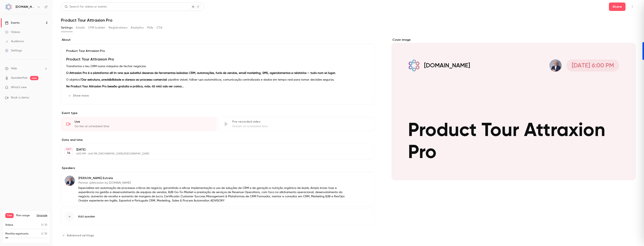 The width and height of the screenshot is (644, 246). Describe the element at coordinates (159, 28) in the screenshot. I see `button: CTA` at that location.